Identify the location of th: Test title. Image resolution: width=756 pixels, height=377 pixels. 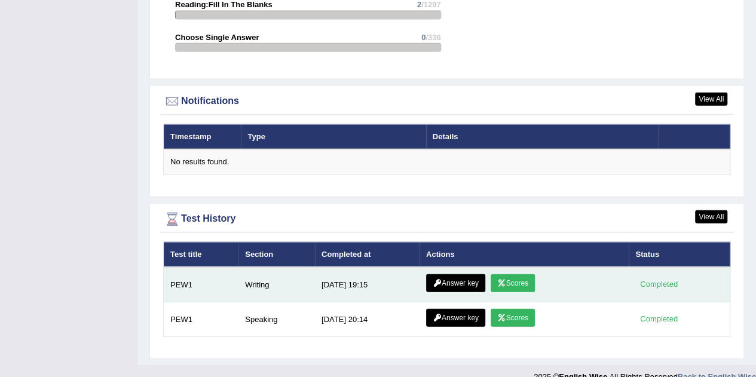
(201, 255).